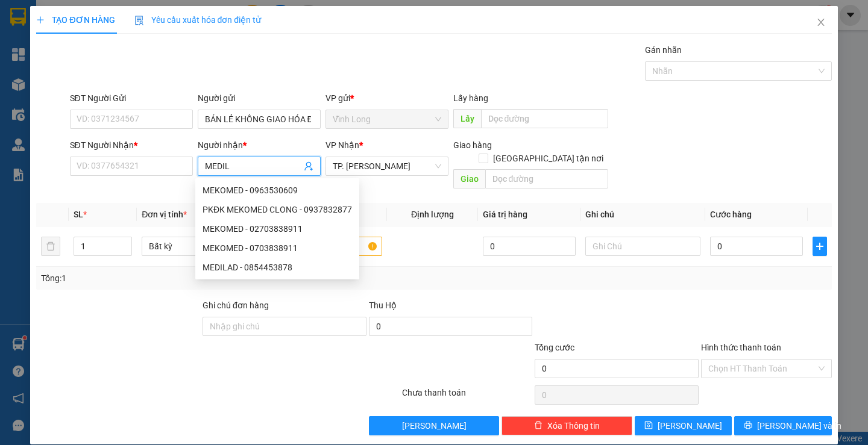 The width and height of the screenshot is (868, 445). What do you see at coordinates (277, 267) in the screenshot?
I see `div: MEDILAD - 0854453878` at bounding box center [277, 267].